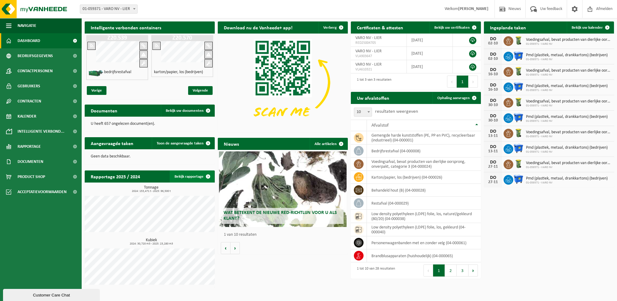 The image size is (617, 301). What do you see at coordinates (235, 248) in the screenshot?
I see `button: Volgende` at bounding box center [235, 248].